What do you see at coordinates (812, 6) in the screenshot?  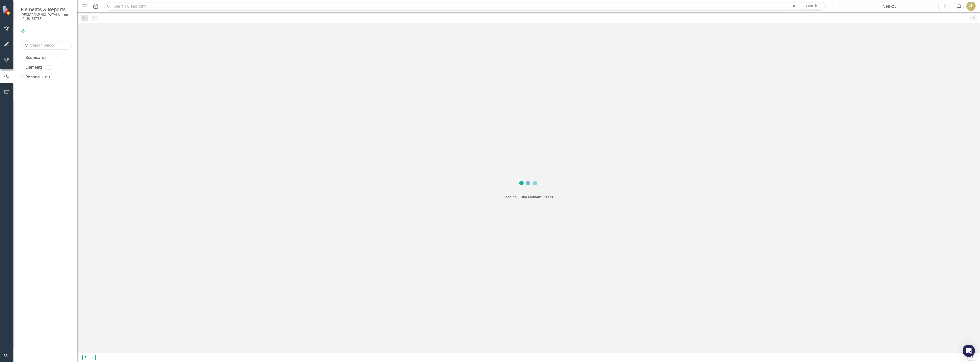 I see `button: Search` at bounding box center [812, 6].